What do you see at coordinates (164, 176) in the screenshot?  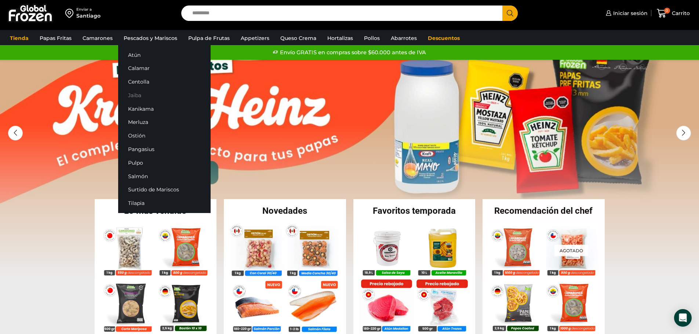 I see `a: Salmón` at bounding box center [164, 176].